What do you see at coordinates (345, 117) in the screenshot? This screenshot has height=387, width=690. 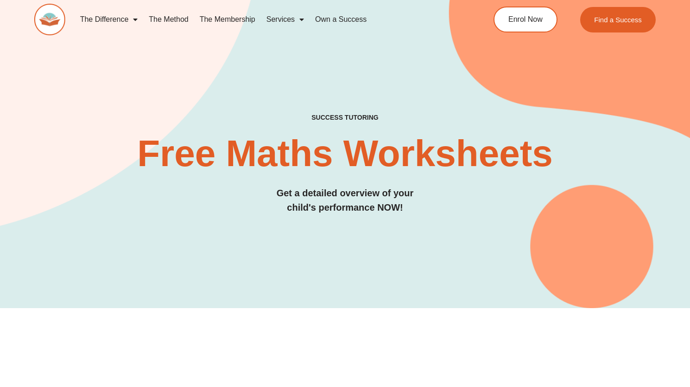 I see `h4: SUCCESS TUTORING​` at bounding box center [345, 117].